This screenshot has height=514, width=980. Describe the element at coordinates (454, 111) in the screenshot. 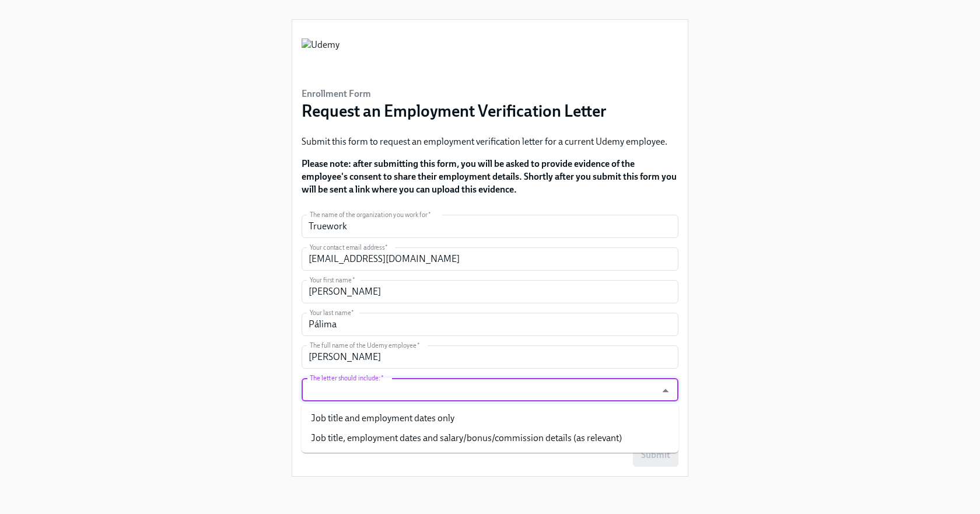

I see `h3: Request an Employment Verification Letter` at that location.